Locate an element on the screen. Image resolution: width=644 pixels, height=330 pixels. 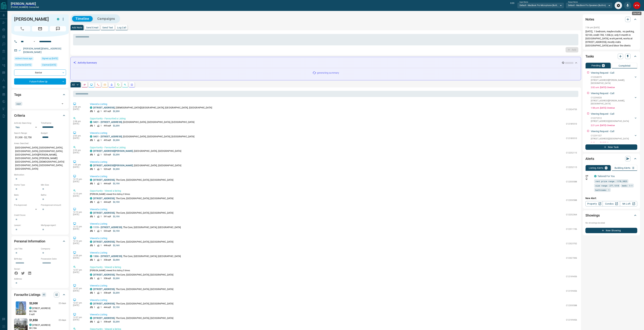
p: $1,300 - $2,750 is located at coordinates (27, 137).